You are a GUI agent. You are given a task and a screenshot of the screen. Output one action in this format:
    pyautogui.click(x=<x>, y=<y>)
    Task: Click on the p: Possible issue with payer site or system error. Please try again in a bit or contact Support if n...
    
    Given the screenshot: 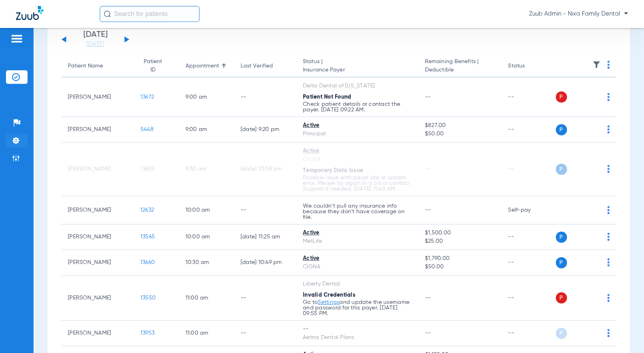 What is the action you would take?
    pyautogui.click(x=357, y=183)
    